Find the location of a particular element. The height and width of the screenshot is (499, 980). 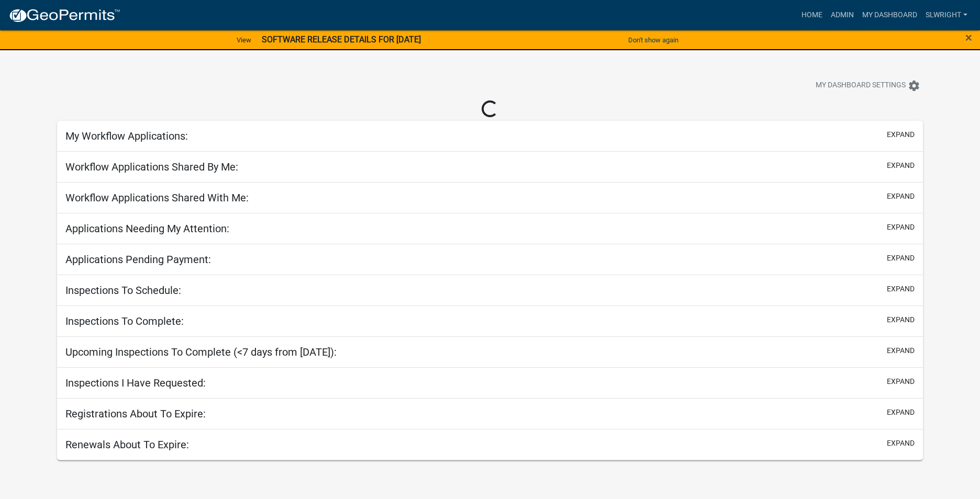

a: View is located at coordinates (244, 39).